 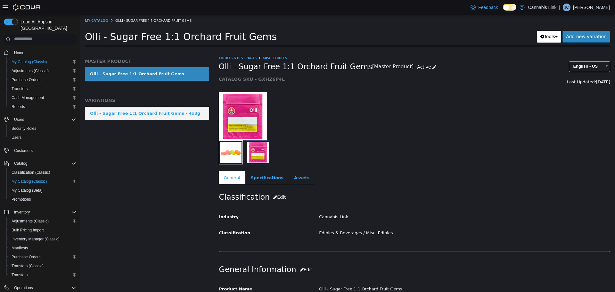 What do you see at coordinates (43, 248) in the screenshot?
I see `button: Manifests` at bounding box center [43, 248].